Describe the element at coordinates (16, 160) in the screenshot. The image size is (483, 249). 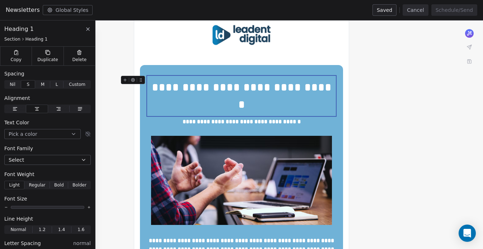
I see `span: Select` at that location.